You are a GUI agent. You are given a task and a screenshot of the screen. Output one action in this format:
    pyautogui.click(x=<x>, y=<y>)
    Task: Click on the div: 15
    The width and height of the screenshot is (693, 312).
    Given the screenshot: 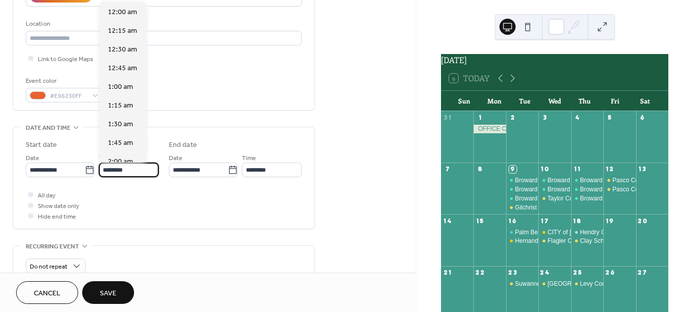 What is the action you would take?
    pyautogui.click(x=480, y=220)
    